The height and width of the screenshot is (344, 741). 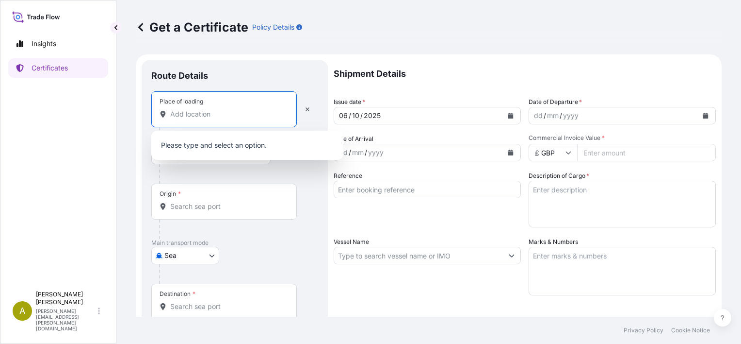 What do you see at coordinates (623, 138) in the screenshot?
I see `span: Commercial Invoice Value` at bounding box center [623, 138].